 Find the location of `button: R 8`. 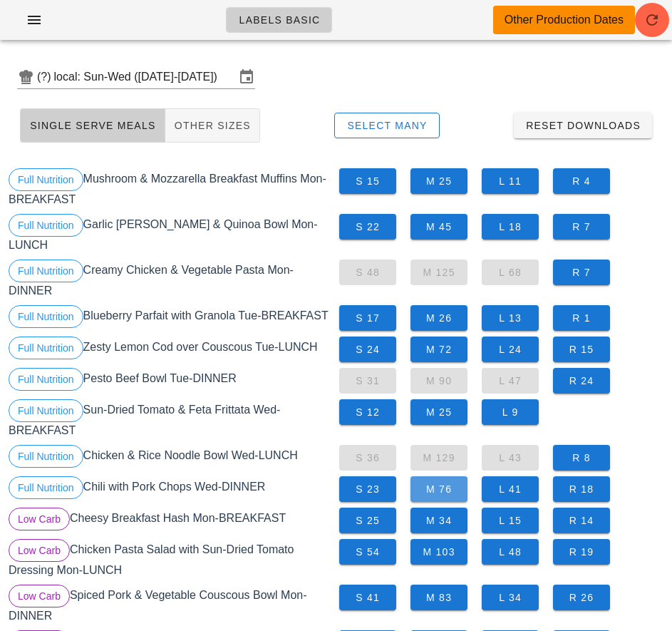

button: R 8 is located at coordinates (581, 458).